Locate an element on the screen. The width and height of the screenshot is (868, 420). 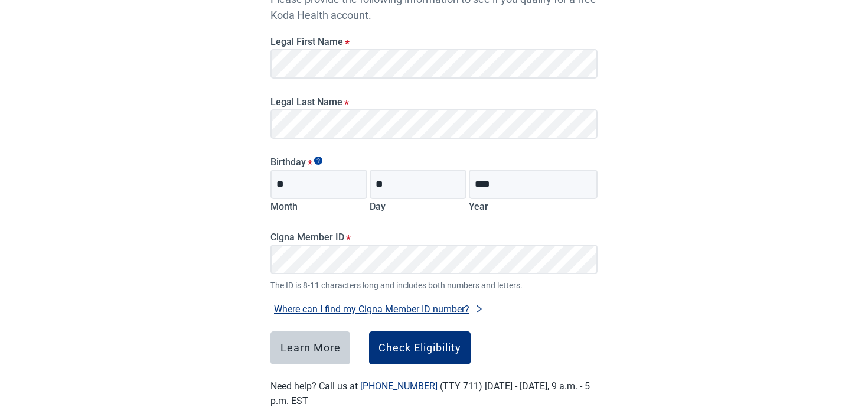
div: Learn More is located at coordinates (310, 348).